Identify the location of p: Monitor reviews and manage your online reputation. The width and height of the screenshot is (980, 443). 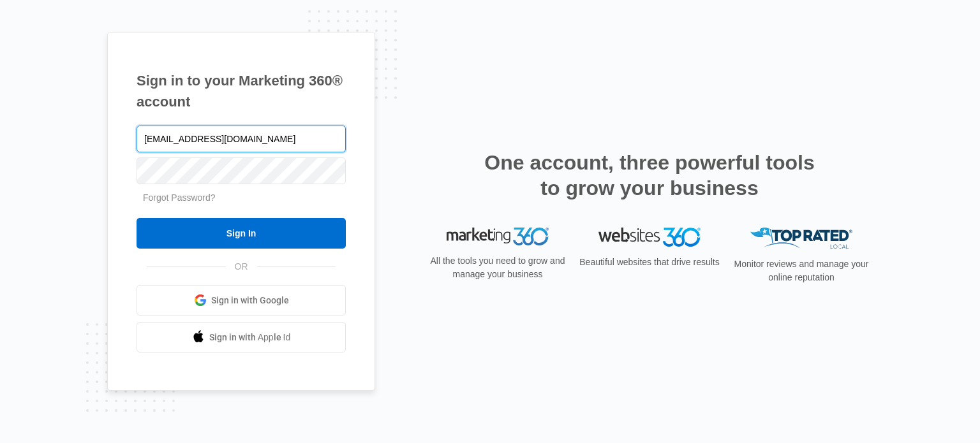
(801, 271).